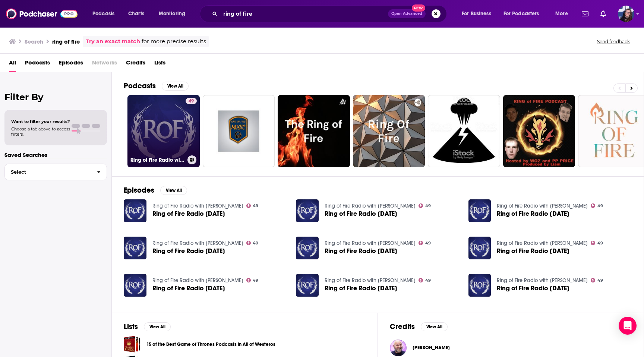  Describe the element at coordinates (147, 326) in the screenshot. I see `a: ListsView All` at that location.